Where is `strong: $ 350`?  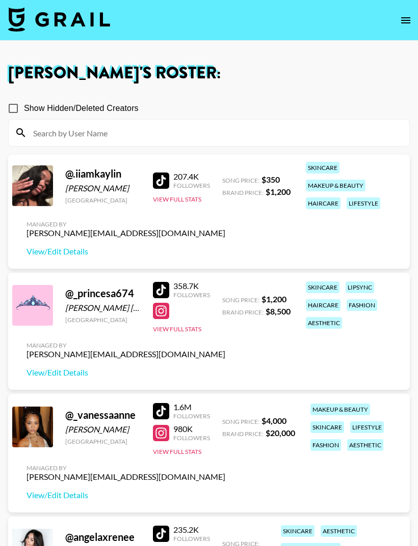
strong: $ 350 is located at coordinates (270, 179).